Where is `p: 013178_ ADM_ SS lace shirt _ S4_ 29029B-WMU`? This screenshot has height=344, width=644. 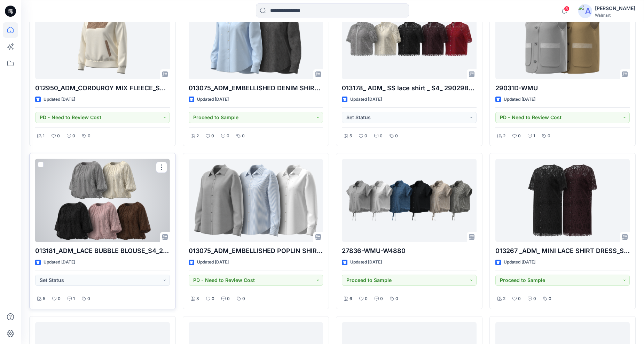 p: 013178_ ADM_ SS lace shirt _ S4_ 29029B-WMU is located at coordinates (409, 88).